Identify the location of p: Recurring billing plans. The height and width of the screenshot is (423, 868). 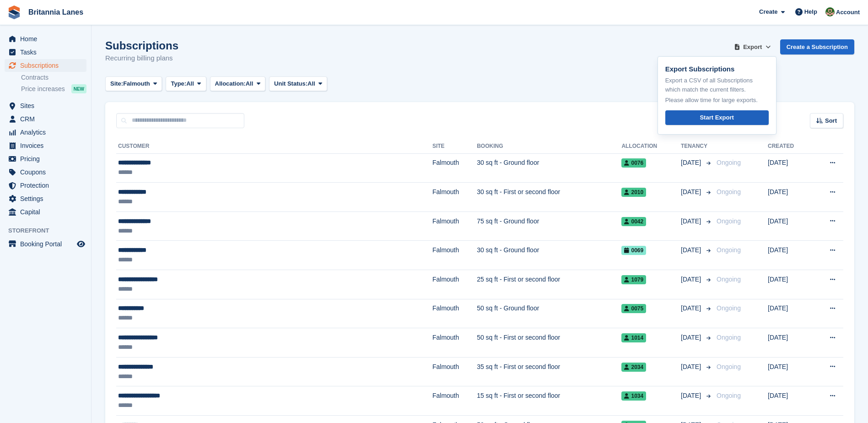
(142, 58).